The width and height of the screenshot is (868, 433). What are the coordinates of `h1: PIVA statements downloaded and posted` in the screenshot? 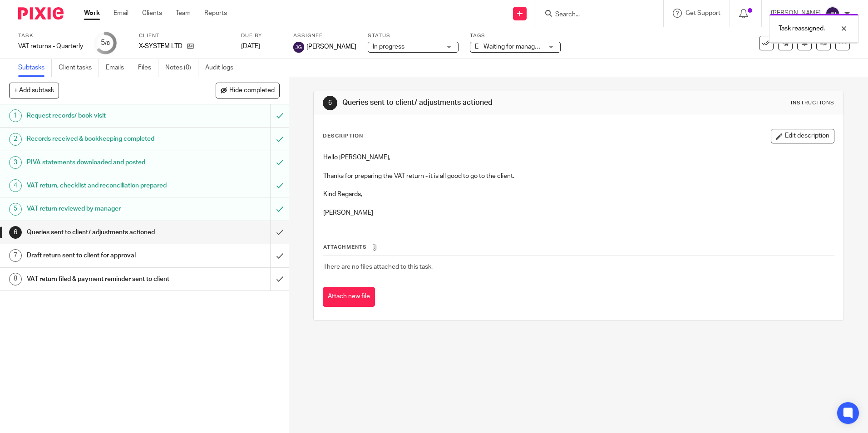 It's located at (105, 162).